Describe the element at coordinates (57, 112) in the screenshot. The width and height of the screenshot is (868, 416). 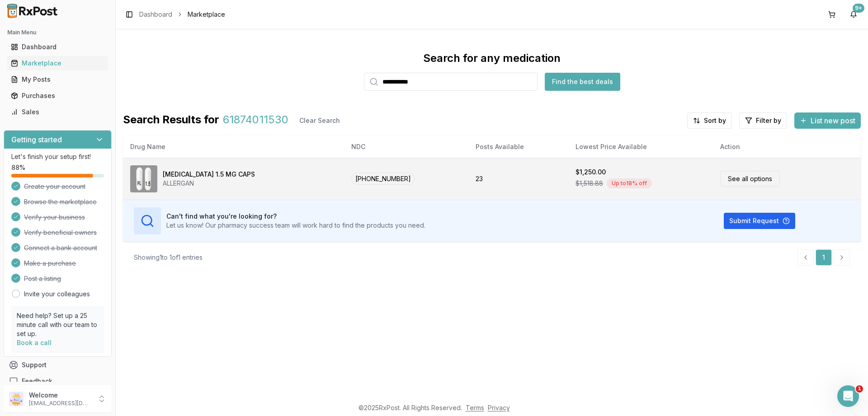
I see `a: Sales` at that location.